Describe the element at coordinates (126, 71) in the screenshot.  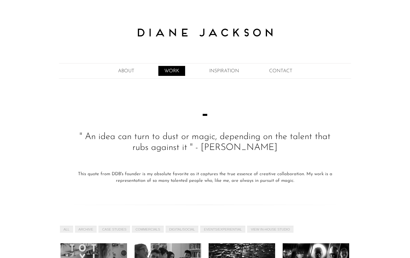
I see `a: ABOUT` at that location.